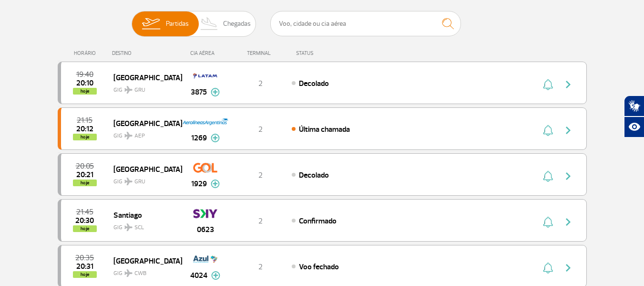  What do you see at coordinates (147, 53) in the screenshot?
I see `div: DESTINO` at bounding box center [147, 53].